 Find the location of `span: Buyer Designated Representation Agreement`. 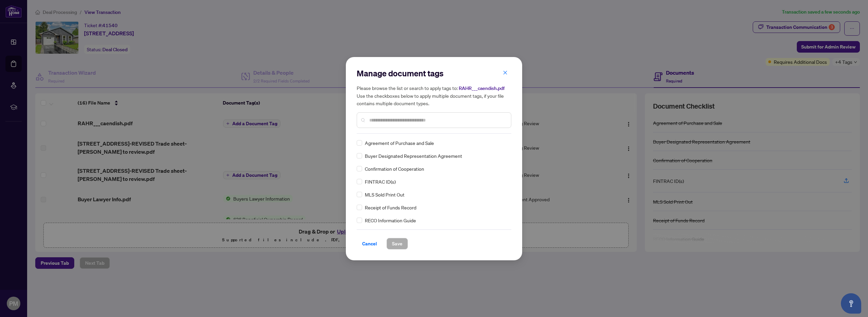

span: Buyer Designated Representation Agreement is located at coordinates (414, 156).